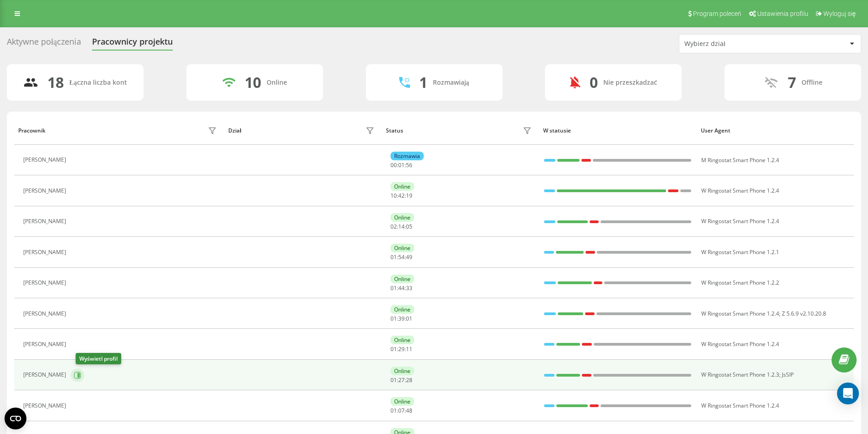  What do you see at coordinates (401, 318) in the screenshot?
I see `span: 39` at bounding box center [401, 318].